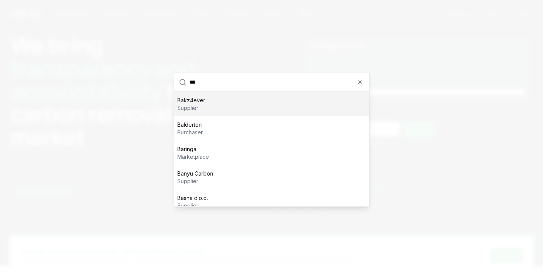 This screenshot has height=279, width=543. I want to click on p: Banyu Carbon, so click(195, 173).